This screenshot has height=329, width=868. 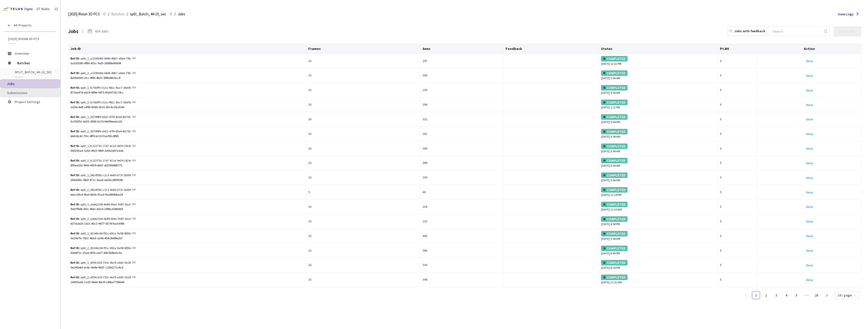 I want to click on button: left, so click(x=746, y=296).